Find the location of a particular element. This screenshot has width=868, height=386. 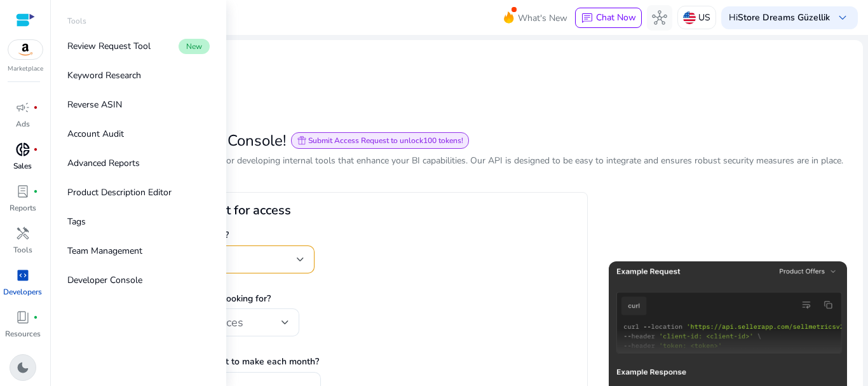

p: Review Request Tool is located at coordinates (109, 46).